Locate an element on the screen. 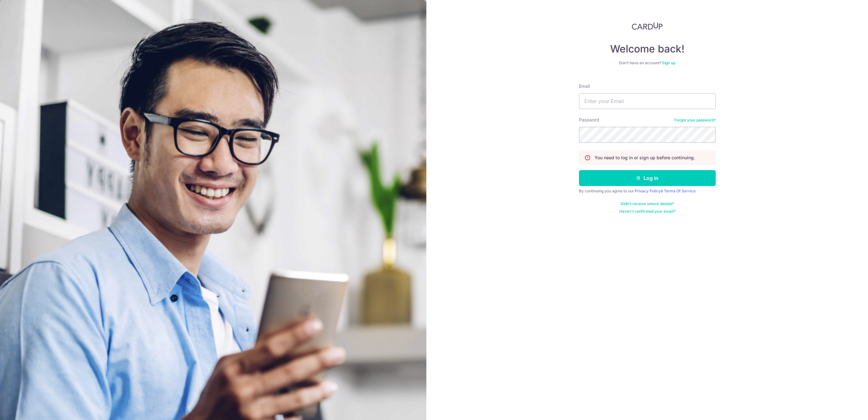  img: CardUp Logo is located at coordinates (647, 26).